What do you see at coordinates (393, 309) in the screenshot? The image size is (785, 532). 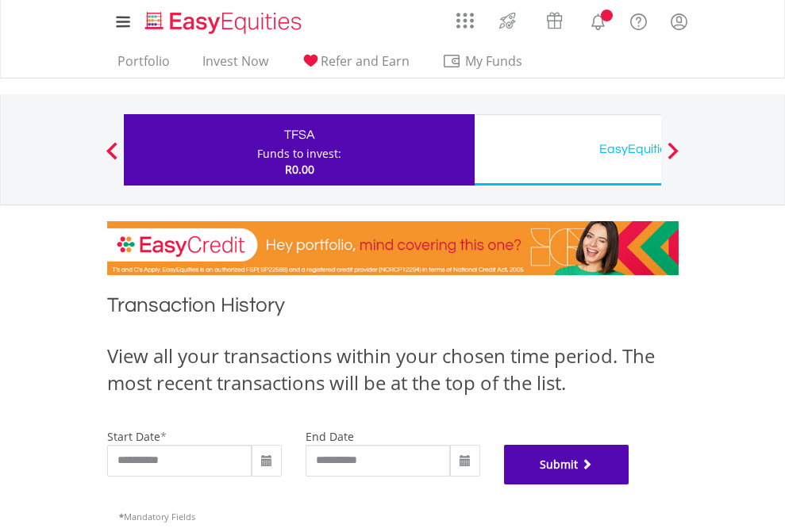 I see `h1: Transaction History` at bounding box center [393, 309].